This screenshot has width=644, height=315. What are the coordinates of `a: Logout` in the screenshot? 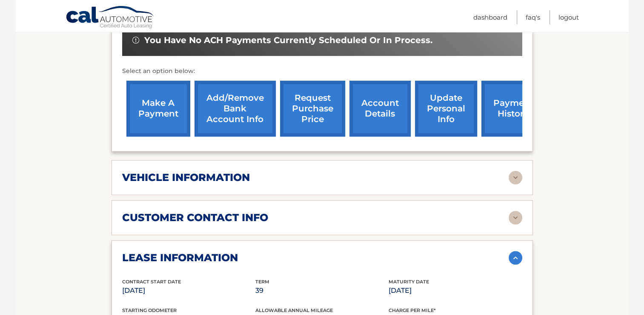 It's located at (569, 17).